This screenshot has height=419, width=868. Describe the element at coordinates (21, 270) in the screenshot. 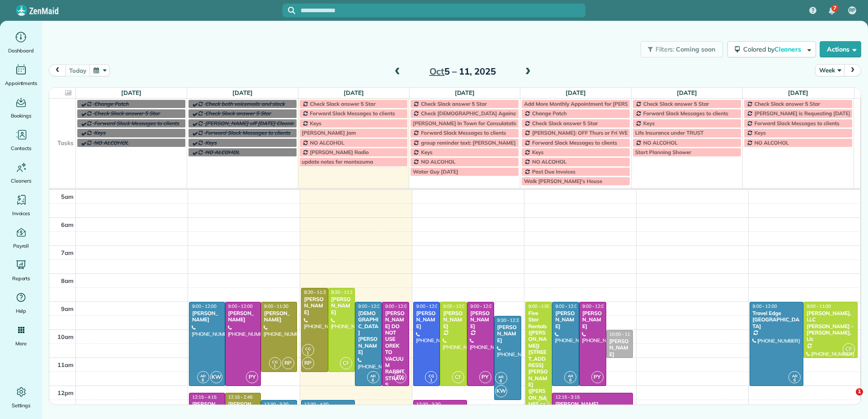

I see `a: Reports` at that location.